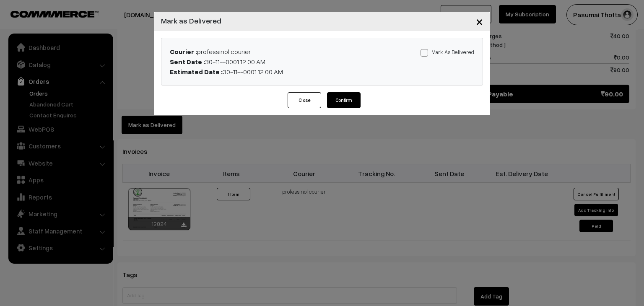 The image size is (644, 306). I want to click on div: professinol courier 30-11--0001 12:00 AM 30-11--0001 12:00 AM, so click(269, 62).